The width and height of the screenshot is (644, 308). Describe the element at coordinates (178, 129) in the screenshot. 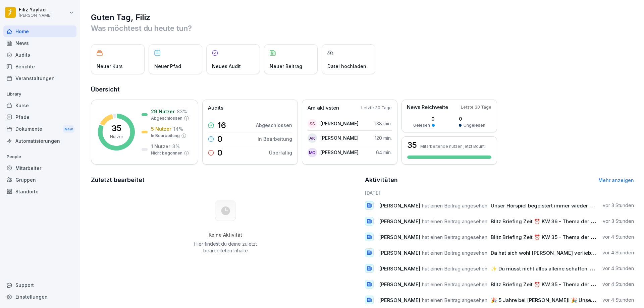

I see `p: 14 %` at that location.